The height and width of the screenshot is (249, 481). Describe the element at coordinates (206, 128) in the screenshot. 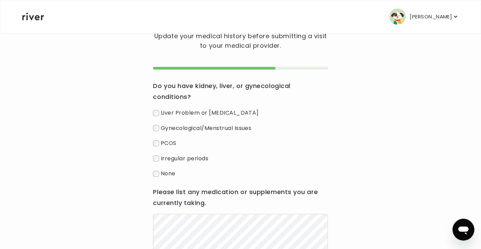

I see `span: Gynecological/Menstrual Issues` at that location.